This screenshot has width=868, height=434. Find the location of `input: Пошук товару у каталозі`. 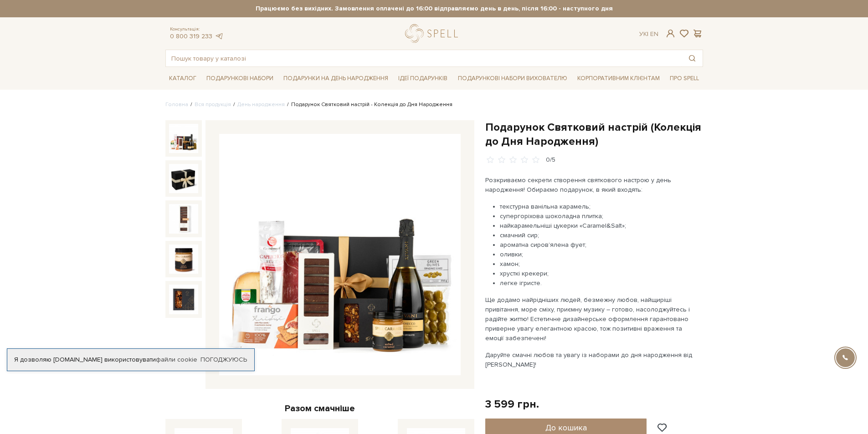

input: Пошук товару у каталозі is located at coordinates (424, 58).